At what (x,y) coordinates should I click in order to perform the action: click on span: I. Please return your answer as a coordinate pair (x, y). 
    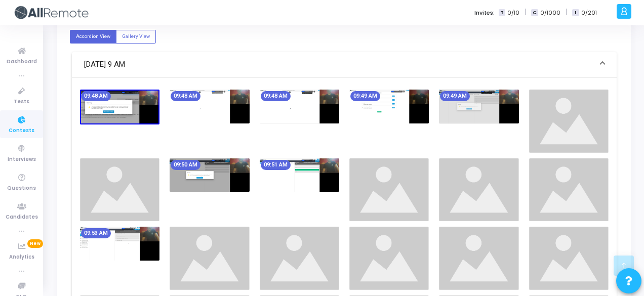
    Looking at the image, I should click on (575, 13).